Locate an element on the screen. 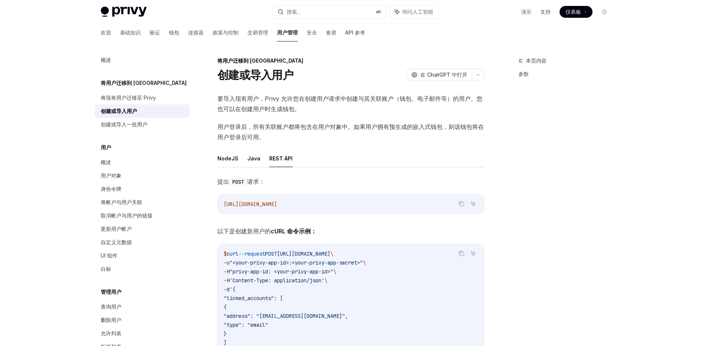 The height and width of the screenshot is (346, 711). a: 基础知识 is located at coordinates (130, 33).